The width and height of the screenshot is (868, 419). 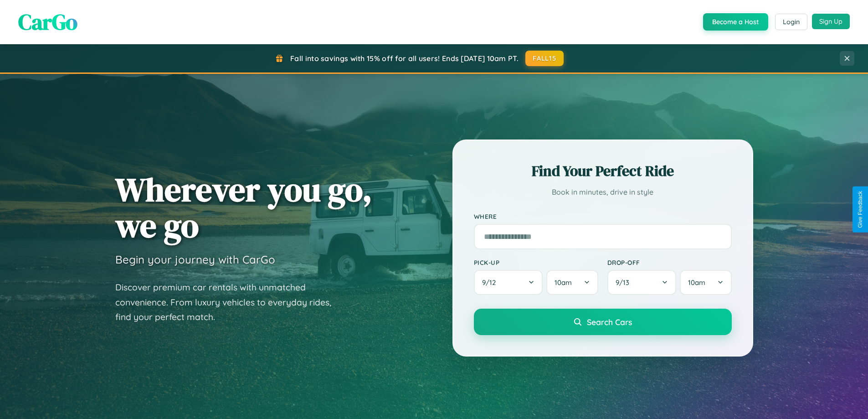 What do you see at coordinates (603, 192) in the screenshot?
I see `p: Book in minutes, drive in style` at bounding box center [603, 192].